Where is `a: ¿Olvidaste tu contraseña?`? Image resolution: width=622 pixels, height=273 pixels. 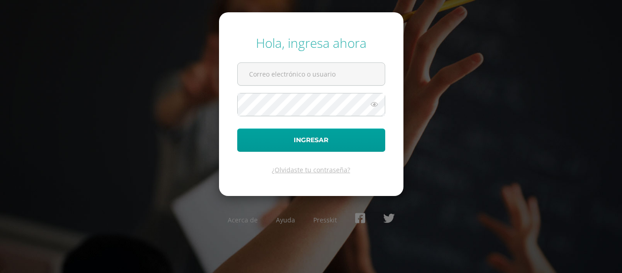 a: ¿Olvidaste tu contraseña? is located at coordinates (311, 169).